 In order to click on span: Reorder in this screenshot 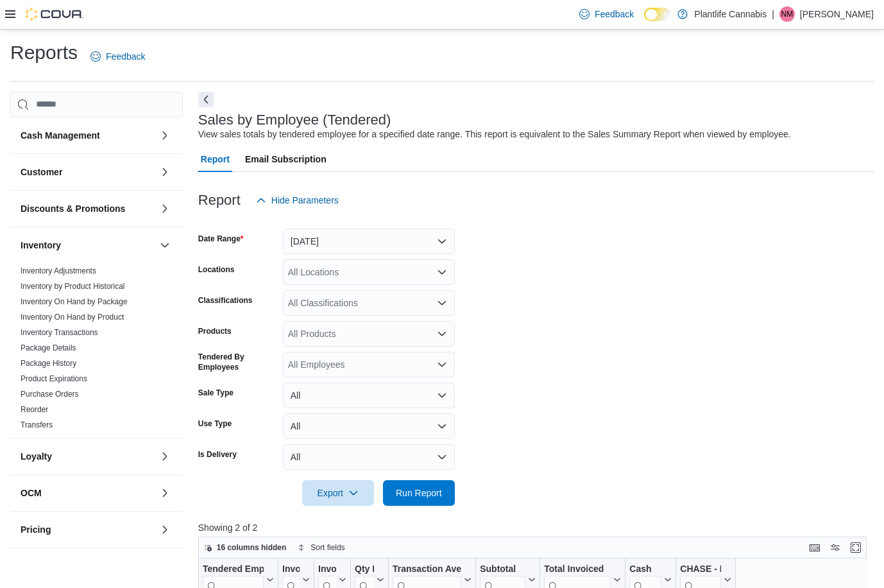, I will do `click(34, 409)`.